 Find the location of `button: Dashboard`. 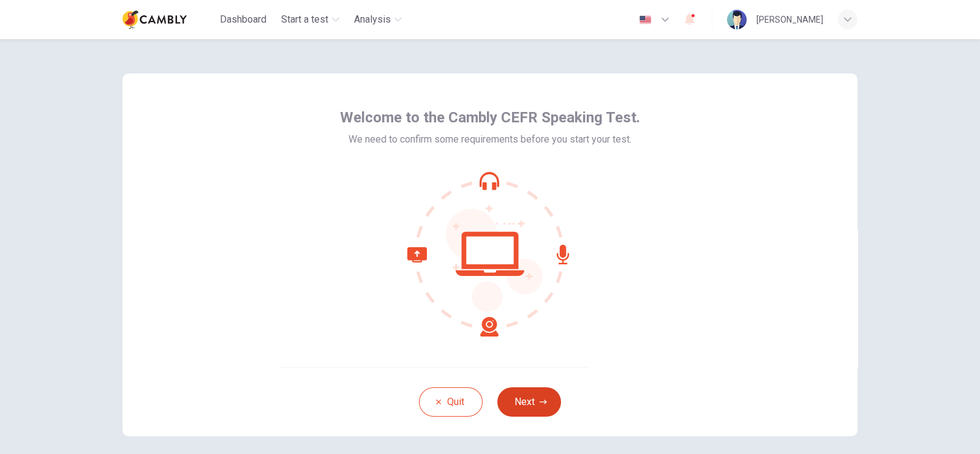

button: Dashboard is located at coordinates (243, 19).